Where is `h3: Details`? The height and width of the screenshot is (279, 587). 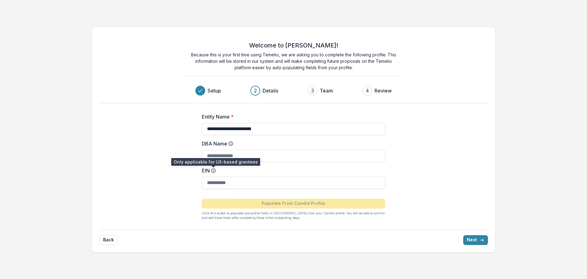
h3: Details is located at coordinates (270, 91).